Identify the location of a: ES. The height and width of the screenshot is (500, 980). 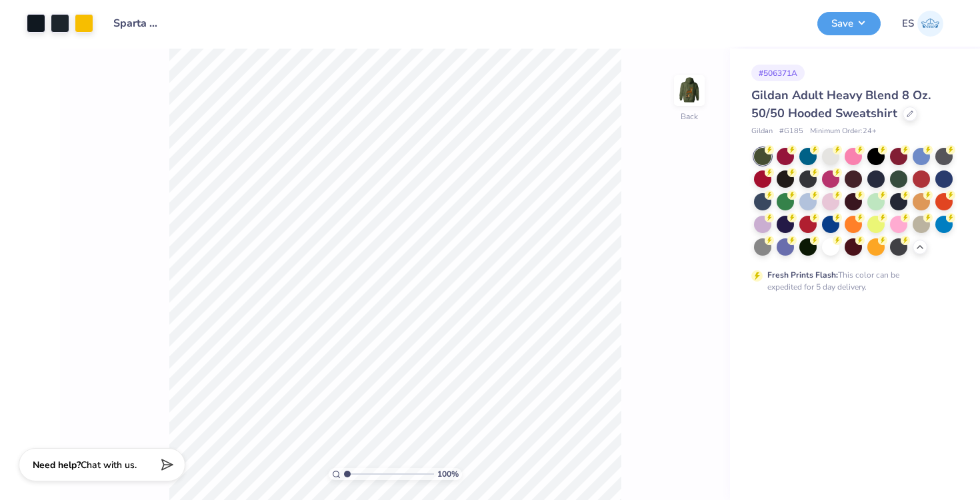
(923, 23).